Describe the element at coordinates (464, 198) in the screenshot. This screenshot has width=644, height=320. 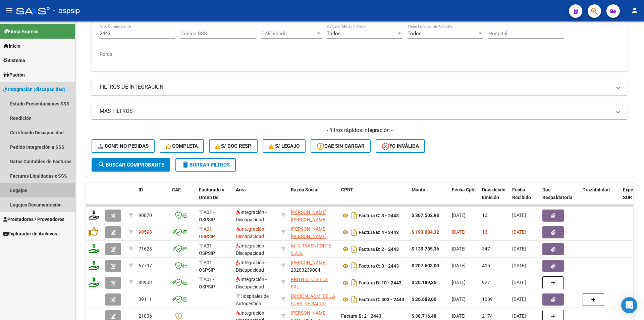
I see `datatable-header-cell: Fecha Cpbt` at that location.